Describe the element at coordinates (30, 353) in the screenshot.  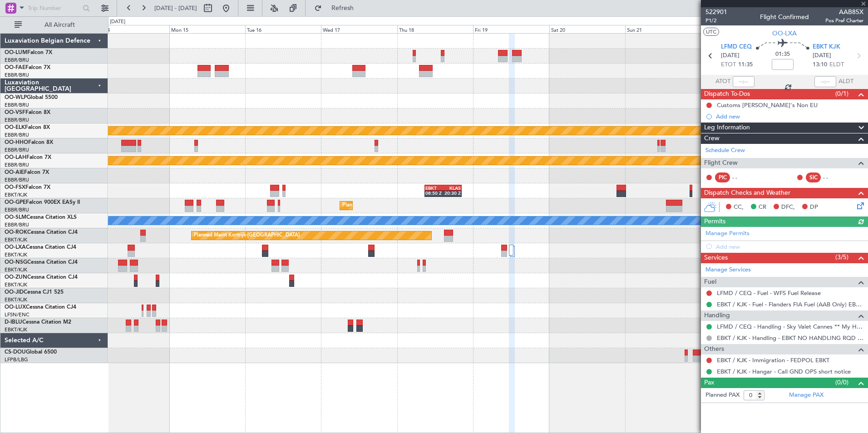
I see `a: CS-DOUGlobal 6500` at that location.